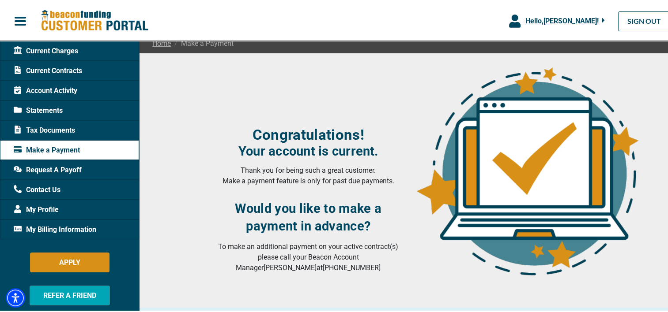 The width and height of the screenshot is (668, 312). I want to click on p: To make an additional payment on your active contract(s) please call your Beacon Account Manager ..., so click(308, 256).